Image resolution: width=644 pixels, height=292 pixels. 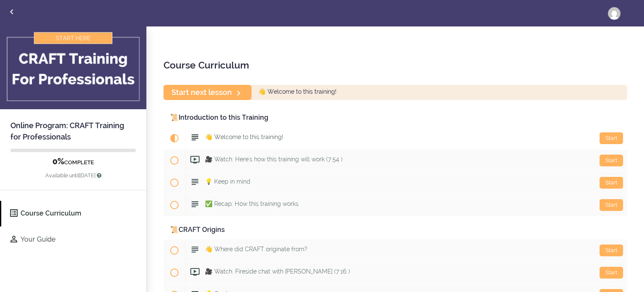 What do you see at coordinates (74, 239) in the screenshot?
I see `a: Your Guide` at bounding box center [74, 239].